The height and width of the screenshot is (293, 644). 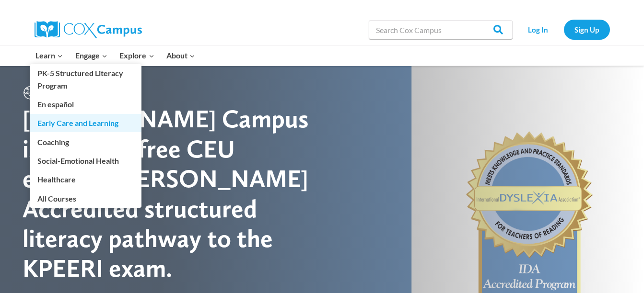 I want to click on a: All Courses, so click(x=85, y=198).